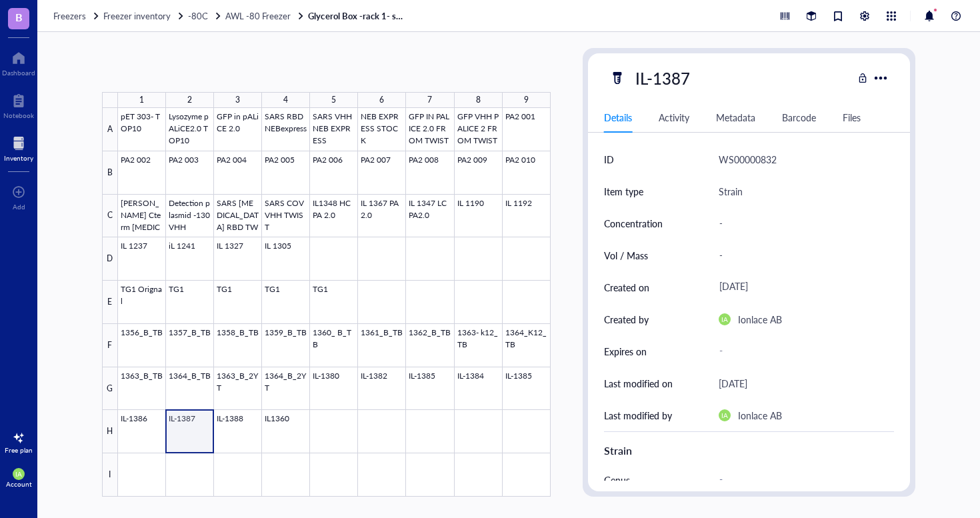 The image size is (980, 518). What do you see at coordinates (19, 158) in the screenshot?
I see `div: Inventory` at bounding box center [19, 158].